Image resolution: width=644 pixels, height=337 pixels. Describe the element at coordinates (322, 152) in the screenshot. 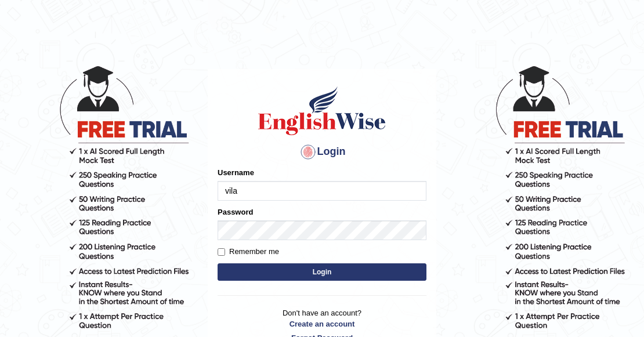

I see `h4: Login` at that location.